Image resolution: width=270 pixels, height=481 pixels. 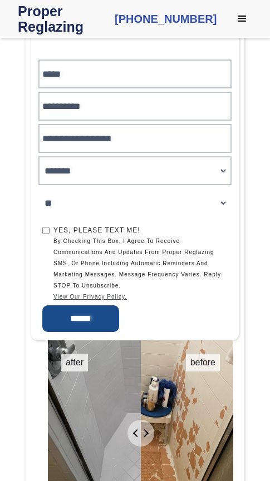 What do you see at coordinates (62, 19) in the screenshot?
I see `a: home` at bounding box center [62, 19].